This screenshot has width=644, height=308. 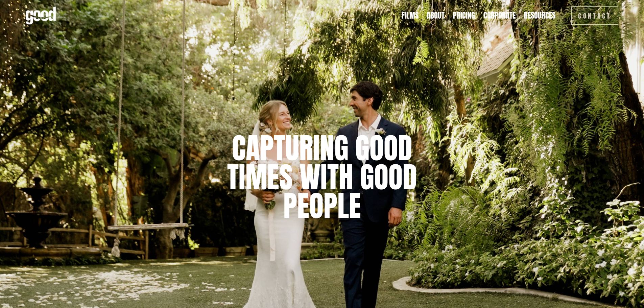 I want to click on h1: capturing good times with good people, so click(x=322, y=177).